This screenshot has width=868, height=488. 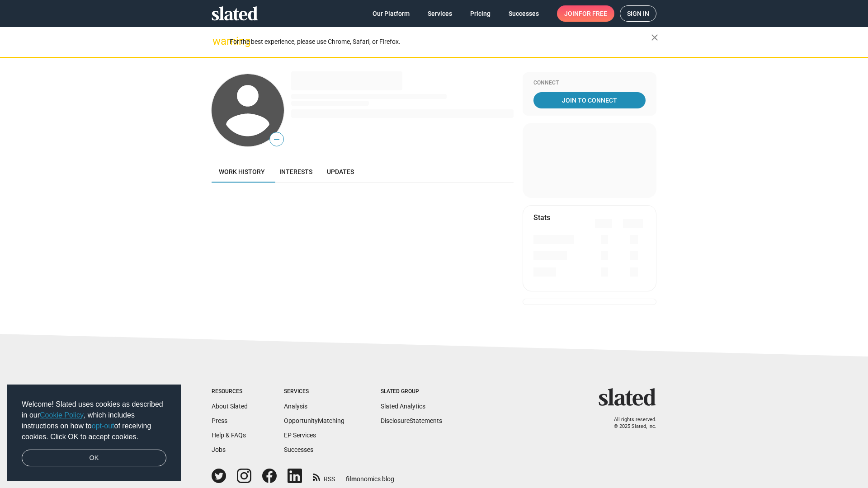 I want to click on span: Sign in, so click(x=637, y=14).